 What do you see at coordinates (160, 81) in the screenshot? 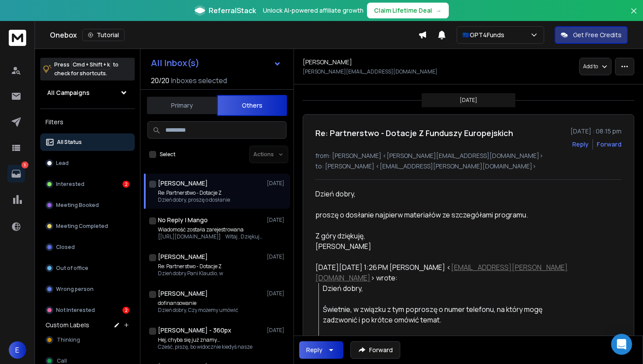
I see `span: 20 / 20` at bounding box center [160, 81].